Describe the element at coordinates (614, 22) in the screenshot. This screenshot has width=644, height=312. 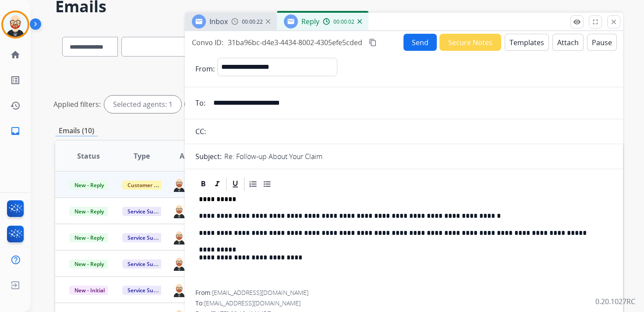
I see `mat-icon: close` at that location.